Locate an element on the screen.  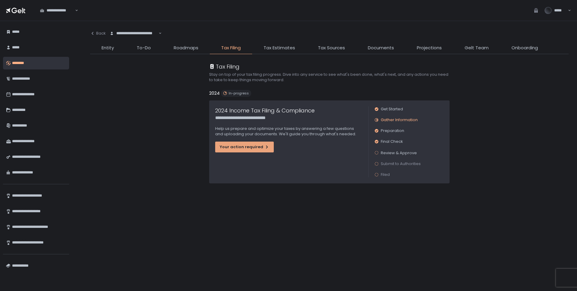
span: Get Started is located at coordinates (392, 109).